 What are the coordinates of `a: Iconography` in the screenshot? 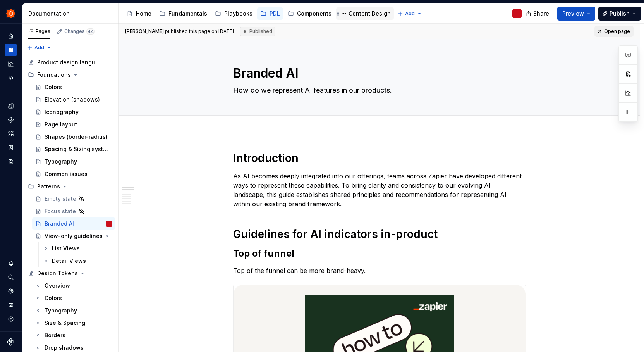 It's located at (73, 112).